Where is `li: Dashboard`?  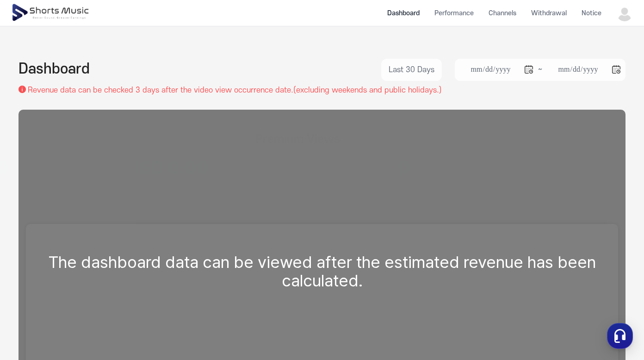 li: Dashboard is located at coordinates (404, 13).